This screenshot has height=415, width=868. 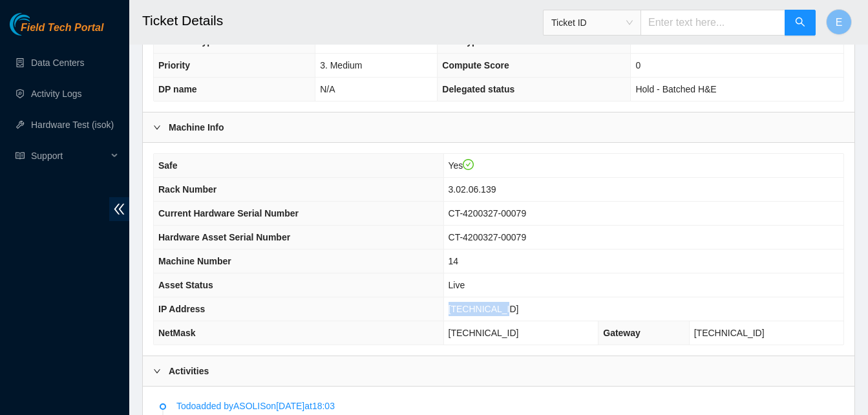 What do you see at coordinates (58, 62) in the screenshot?
I see `a: Data Centers` at bounding box center [58, 62].